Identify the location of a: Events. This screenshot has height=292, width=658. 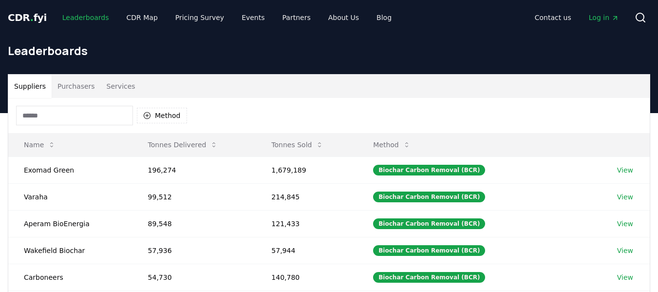
(253, 18).